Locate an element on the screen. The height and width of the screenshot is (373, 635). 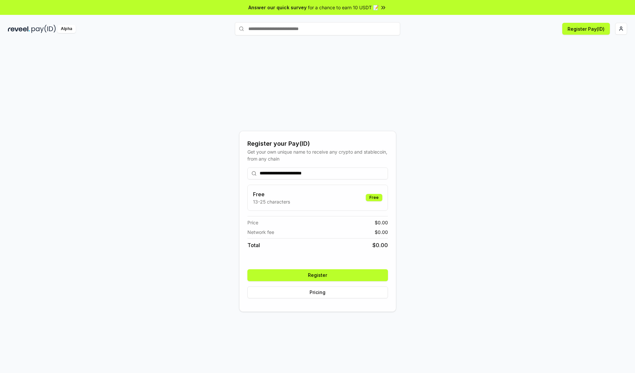
div: Alpha is located at coordinates (66, 29).